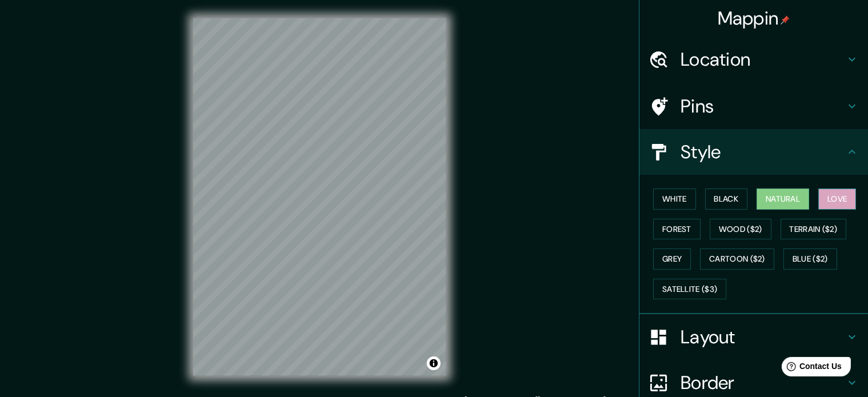  I want to click on h4: Location, so click(763, 60).